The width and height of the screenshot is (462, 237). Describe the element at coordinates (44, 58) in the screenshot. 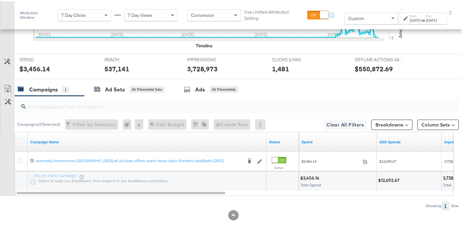

I see `span: SPEND` at that location.